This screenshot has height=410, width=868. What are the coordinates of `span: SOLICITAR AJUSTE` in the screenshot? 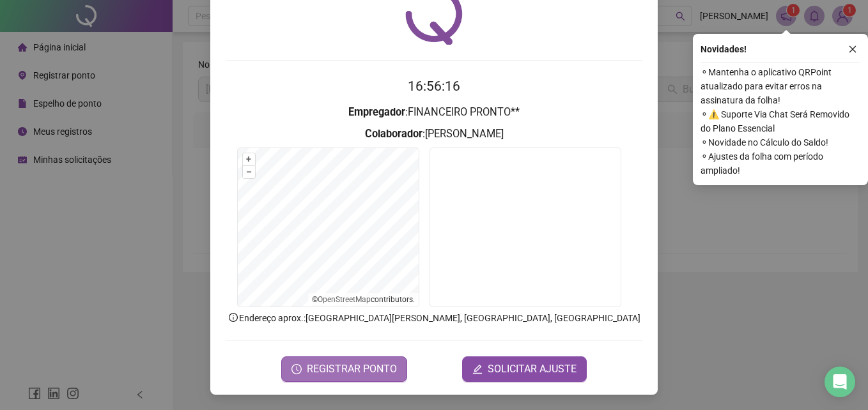 It's located at (532, 370).